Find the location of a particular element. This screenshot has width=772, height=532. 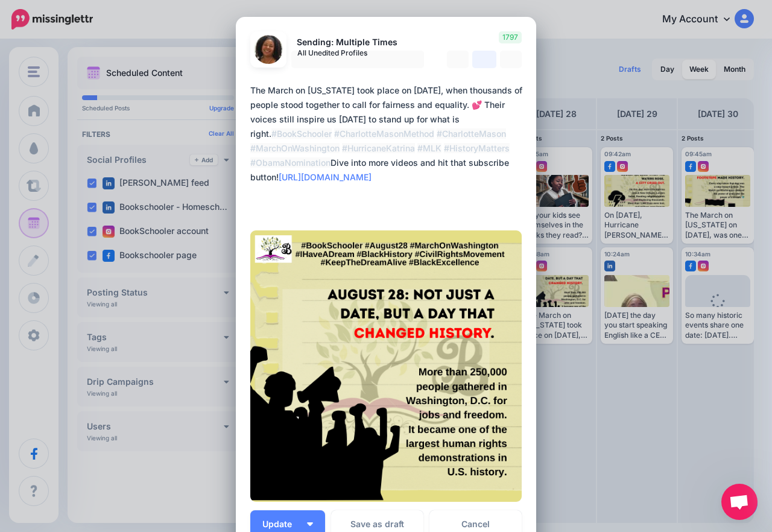

img: arrow-down-white.png is located at coordinates (310, 524).